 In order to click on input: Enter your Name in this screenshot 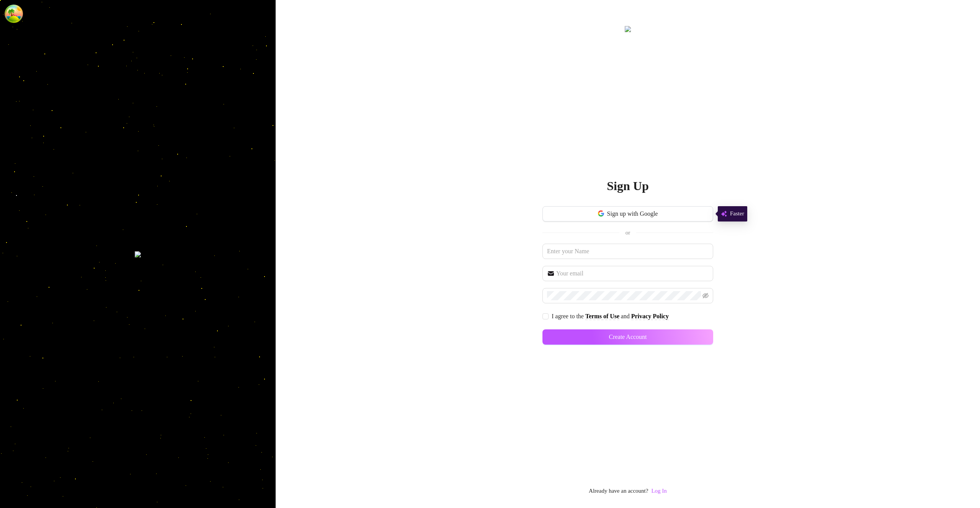, I will do `click(628, 252)`.